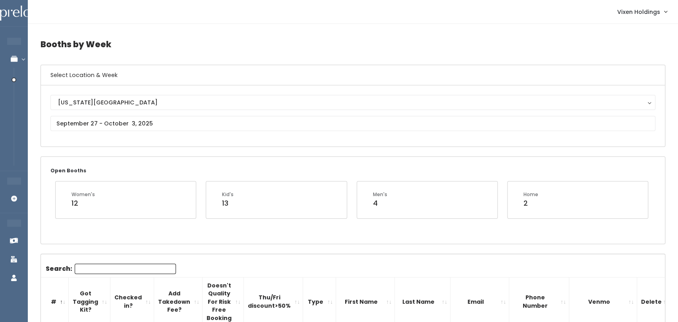 The width and height of the screenshot is (678, 322). Describe the element at coordinates (125, 269) in the screenshot. I see `input: Search:` at that location.